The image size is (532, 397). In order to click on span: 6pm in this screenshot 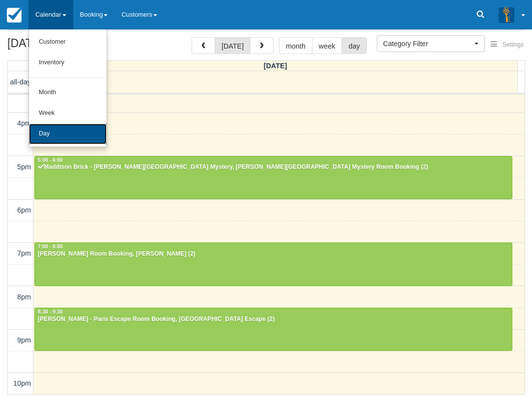, I will do `click(24, 210)`.